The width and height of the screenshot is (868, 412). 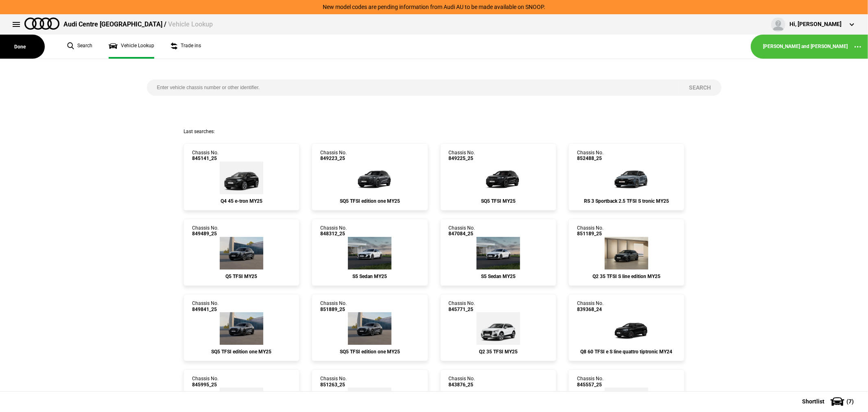 What do you see at coordinates (242, 328) in the screenshot?
I see `img: Audi_GUBS5Y_25LE_GX_6Y6Y_PAH_6FJ_(Nadin:_6FJ_C56_PAH_S9S)_ext.png` at bounding box center [242, 328].